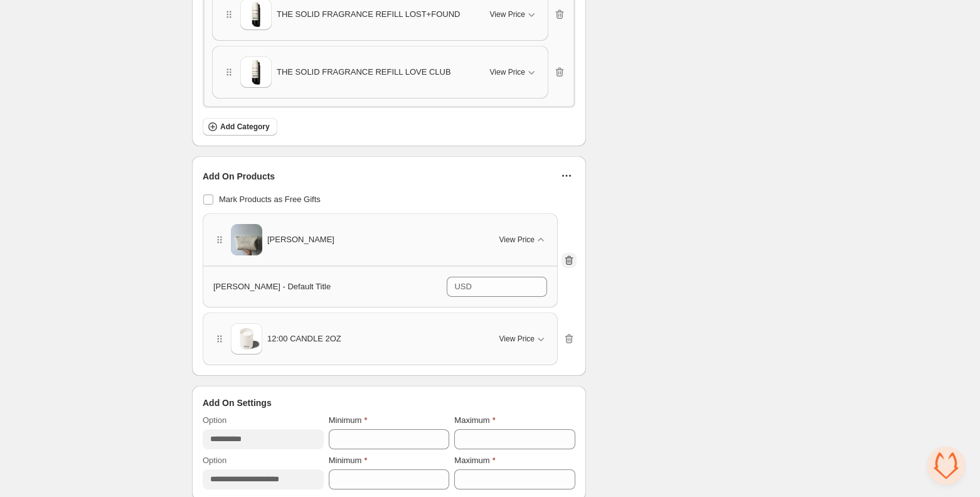  I want to click on span: THE SOLID FRAGRANCE REFILL LOST+FOUND, so click(368, 14).